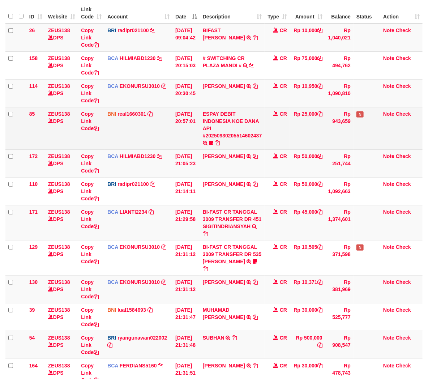  What do you see at coordinates (320, 156) in the screenshot?
I see `a: Copy Rp 50,000 to clipboard` at bounding box center [320, 156].